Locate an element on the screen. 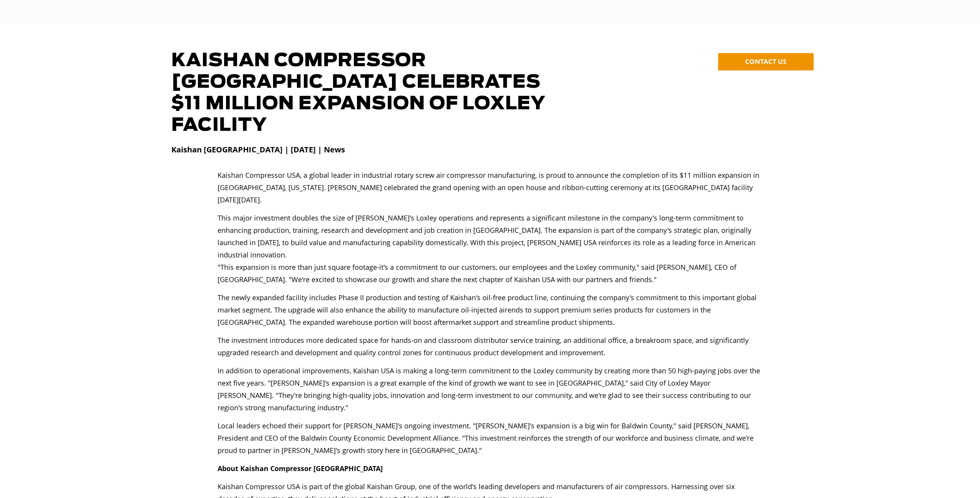 The image size is (980, 498). p: "This expansion is more than just square footage-it's a commitment to our customers, our employee... is located at coordinates (490, 273).